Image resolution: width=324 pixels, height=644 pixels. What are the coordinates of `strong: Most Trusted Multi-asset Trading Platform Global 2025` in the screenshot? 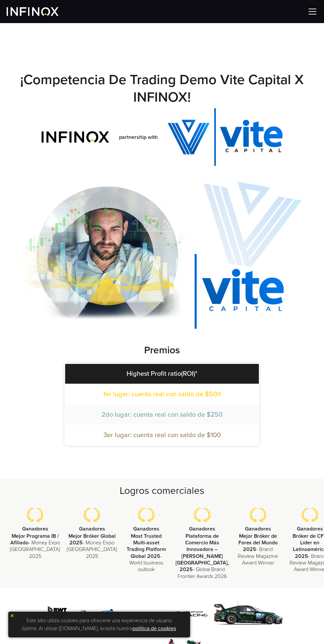 It's located at (146, 546).